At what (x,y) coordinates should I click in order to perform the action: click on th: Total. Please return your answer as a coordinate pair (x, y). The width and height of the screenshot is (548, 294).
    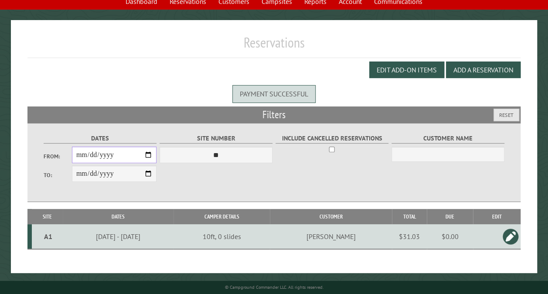
    Looking at the image, I should click on (410, 216).